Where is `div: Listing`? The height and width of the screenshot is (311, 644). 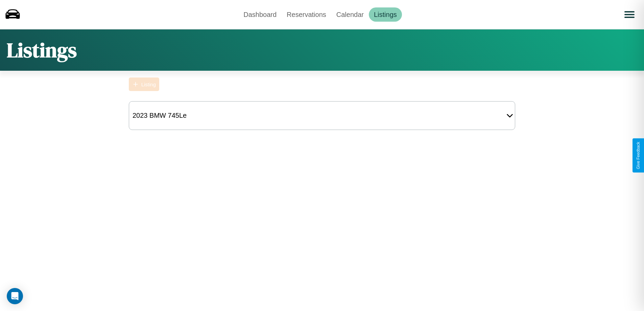 div: Listing is located at coordinates (148, 85).